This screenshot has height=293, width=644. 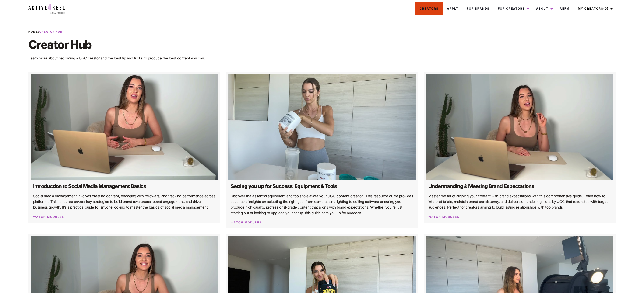 I want to click on img: a4r-logo.svg, so click(x=46, y=9).